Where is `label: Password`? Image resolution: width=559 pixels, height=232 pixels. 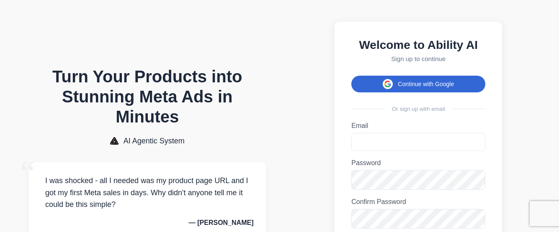
label: Password is located at coordinates (418, 163).